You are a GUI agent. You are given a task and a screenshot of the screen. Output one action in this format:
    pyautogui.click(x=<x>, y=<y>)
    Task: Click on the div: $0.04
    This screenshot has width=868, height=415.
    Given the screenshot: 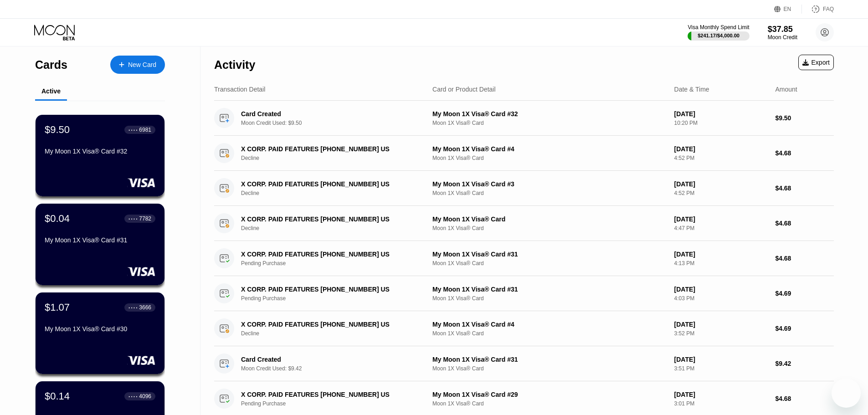 What is the action you would take?
    pyautogui.click(x=57, y=219)
    